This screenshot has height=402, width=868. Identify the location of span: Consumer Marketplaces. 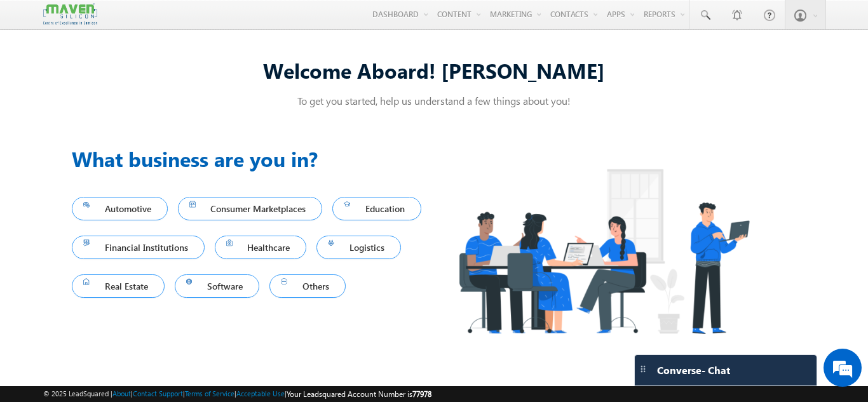
(250, 208).